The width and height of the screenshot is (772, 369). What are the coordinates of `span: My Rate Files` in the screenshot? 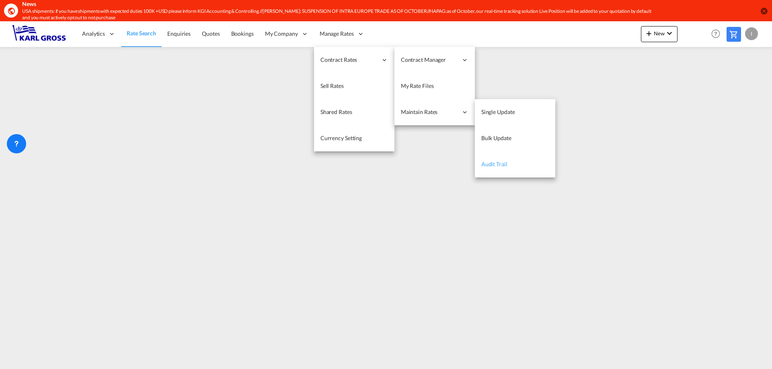 It's located at (417, 86).